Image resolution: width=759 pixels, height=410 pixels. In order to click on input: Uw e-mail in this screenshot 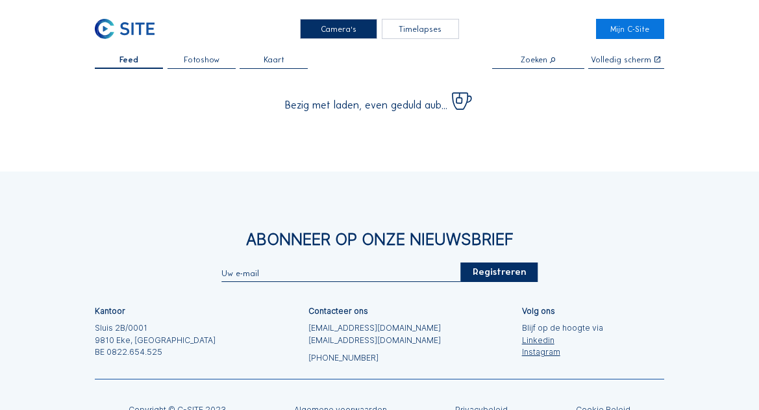, I will do `click(341, 273)`.